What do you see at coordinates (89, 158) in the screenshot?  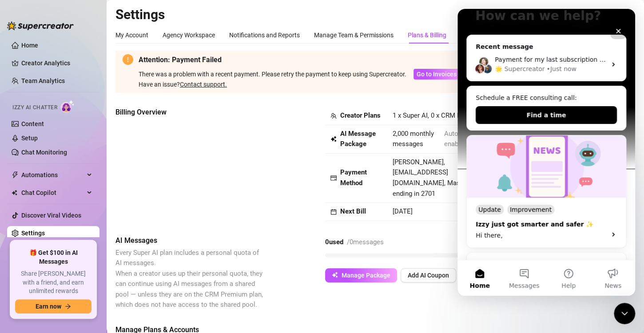 I see `img: Izzy just got smarter and safer ✨` at bounding box center [89, 158].